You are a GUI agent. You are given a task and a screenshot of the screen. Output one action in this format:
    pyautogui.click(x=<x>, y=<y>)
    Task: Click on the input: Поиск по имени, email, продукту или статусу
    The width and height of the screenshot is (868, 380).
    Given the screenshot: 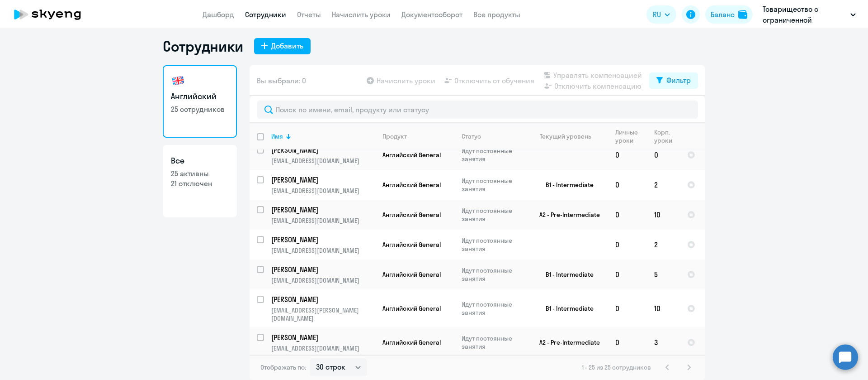 What is the action you would take?
    pyautogui.click(x=477, y=109)
    